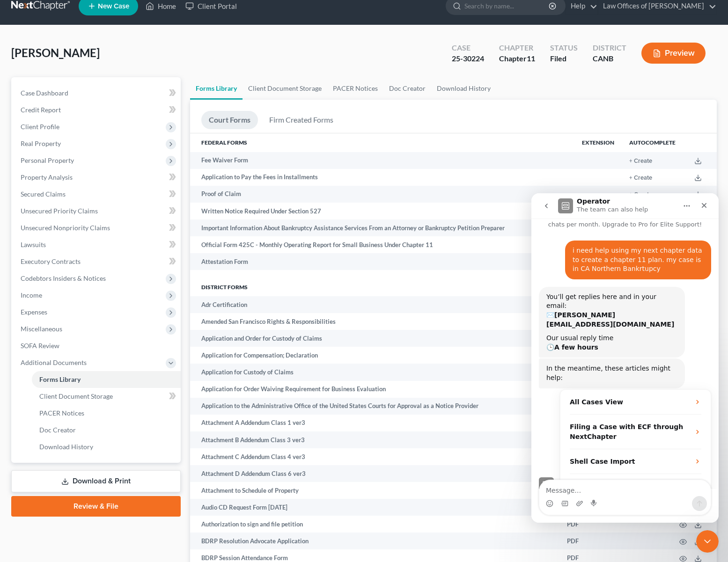 The height and width of the screenshot is (562, 728). Describe the element at coordinates (97, 110) in the screenshot. I see `a: Credit Report` at that location.